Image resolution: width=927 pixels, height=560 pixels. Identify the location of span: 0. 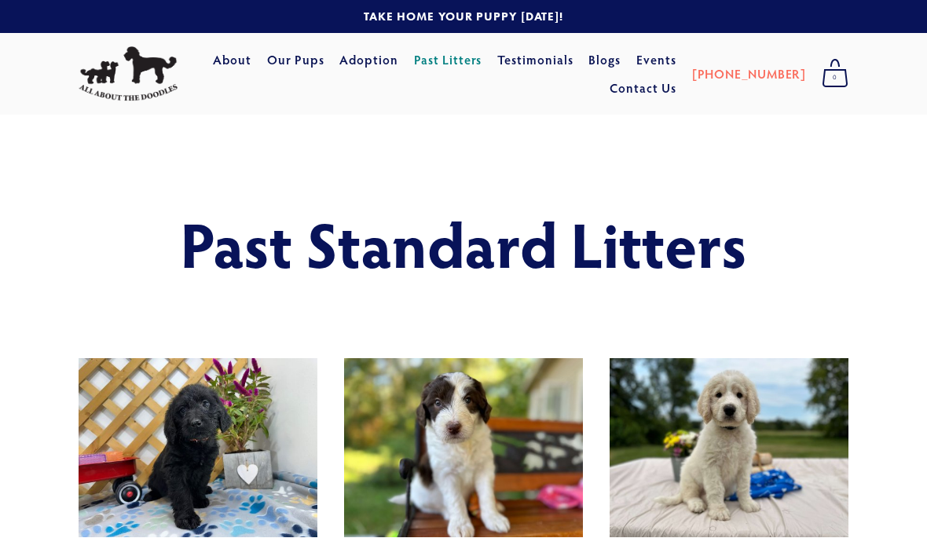
(835, 78).